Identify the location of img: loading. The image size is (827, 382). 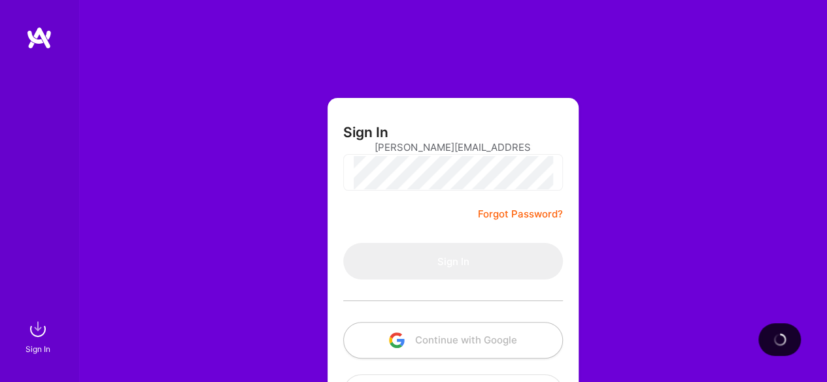
(780, 340).